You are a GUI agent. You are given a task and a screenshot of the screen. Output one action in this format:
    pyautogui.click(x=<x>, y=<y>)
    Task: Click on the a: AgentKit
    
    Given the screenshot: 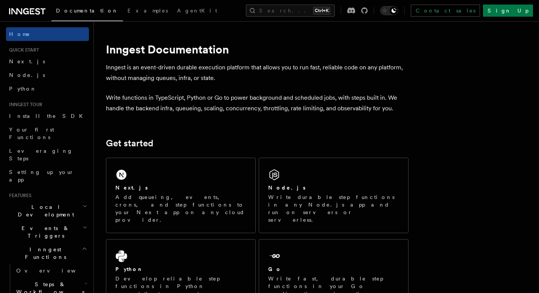 What is the action you would take?
    pyautogui.click(x=197, y=11)
    